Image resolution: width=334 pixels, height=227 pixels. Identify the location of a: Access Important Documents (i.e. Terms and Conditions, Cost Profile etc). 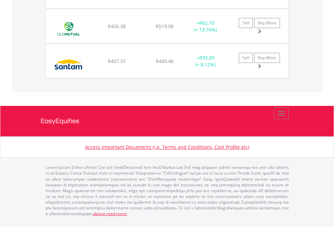
(167, 147).